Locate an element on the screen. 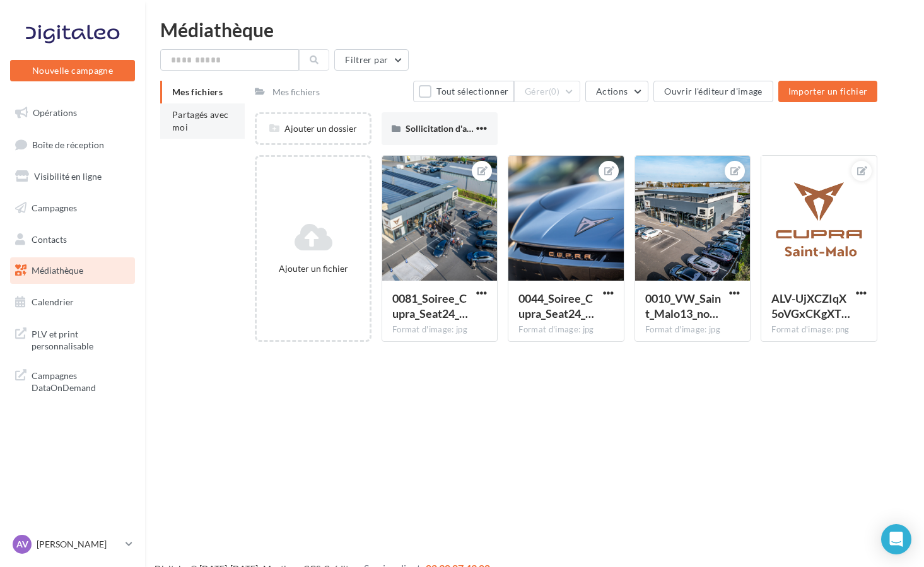  button: Gérer(0) is located at coordinates (546, 91).